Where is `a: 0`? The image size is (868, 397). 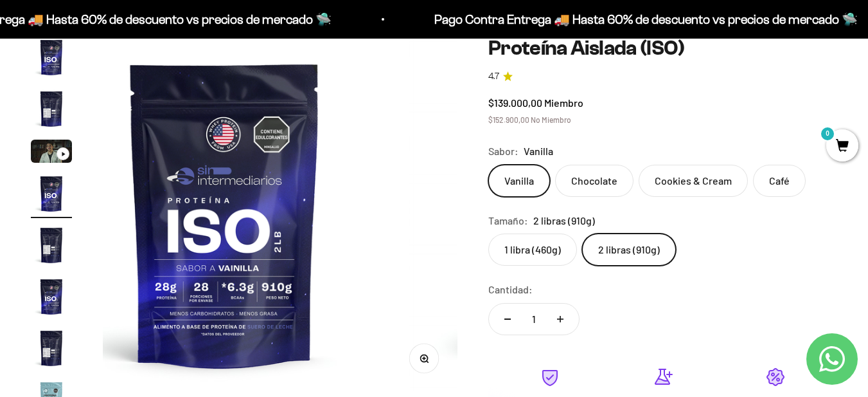
a: 0 is located at coordinates (842, 147).